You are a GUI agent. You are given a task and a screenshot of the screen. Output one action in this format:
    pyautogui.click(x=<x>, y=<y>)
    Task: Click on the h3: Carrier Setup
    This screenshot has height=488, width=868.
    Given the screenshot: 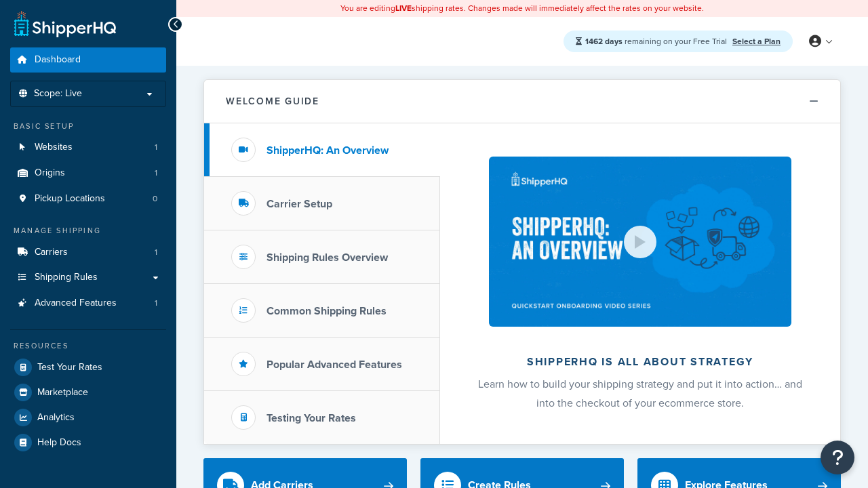 What is the action you would take?
    pyautogui.click(x=299, y=204)
    